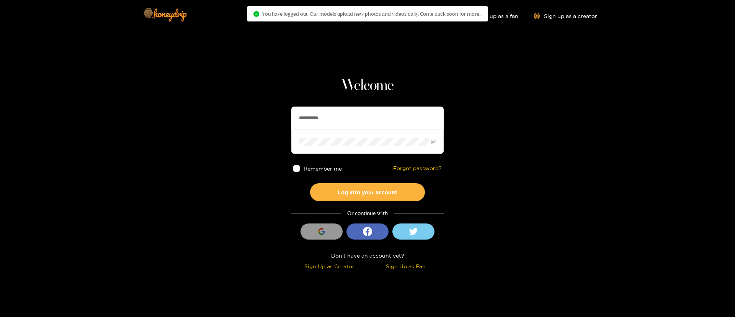 This screenshot has width=735, height=317. Describe the element at coordinates (372, 14) in the screenshot. I see `span: You have logged out. Our models upload new photos and videos daily. Come back soon for more..` at that location.